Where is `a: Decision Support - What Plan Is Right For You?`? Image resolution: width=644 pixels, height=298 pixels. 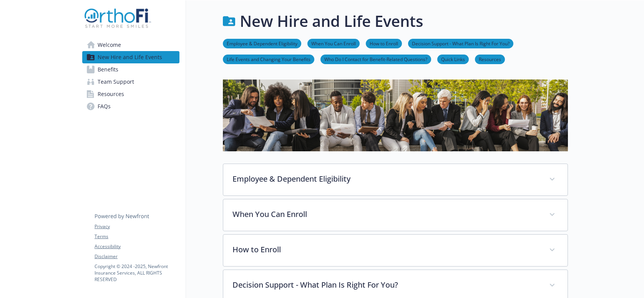 a: Decision Support - What Plan Is Right For You? is located at coordinates (461, 43).